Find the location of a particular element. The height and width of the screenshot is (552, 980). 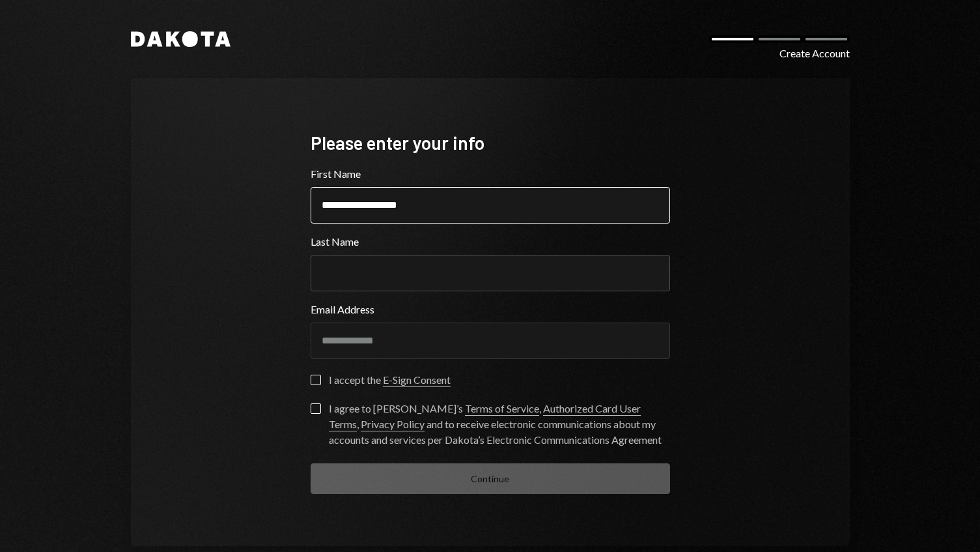

a: Privacy Policy is located at coordinates (392, 424).